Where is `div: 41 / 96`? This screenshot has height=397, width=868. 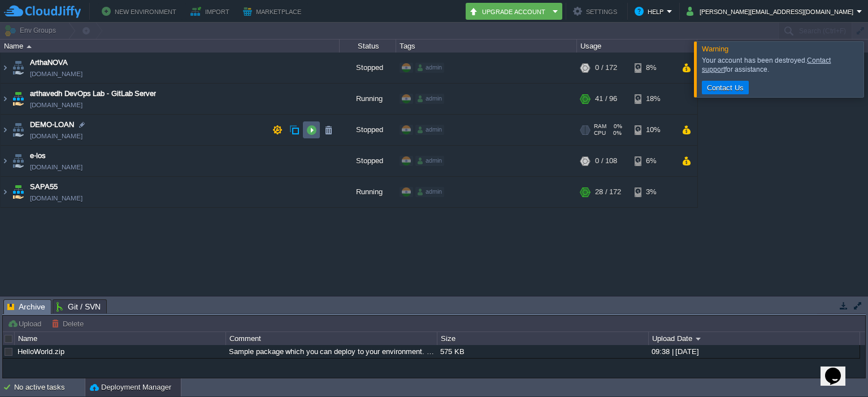
div: 41 / 96 is located at coordinates (606, 99).